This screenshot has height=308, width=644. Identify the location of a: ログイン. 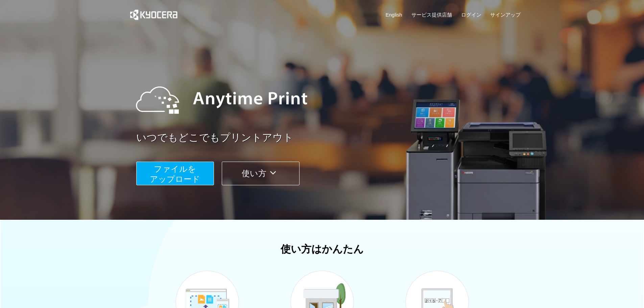
(471, 15).